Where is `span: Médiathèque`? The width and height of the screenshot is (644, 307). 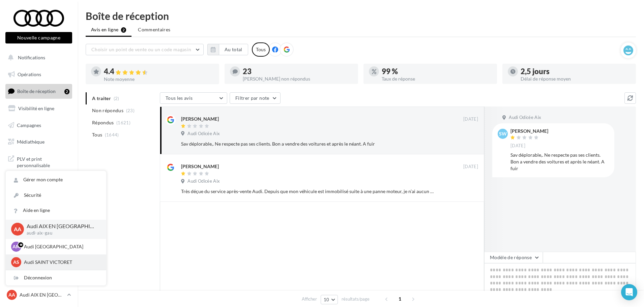 span: Médiathèque is located at coordinates (31, 141).